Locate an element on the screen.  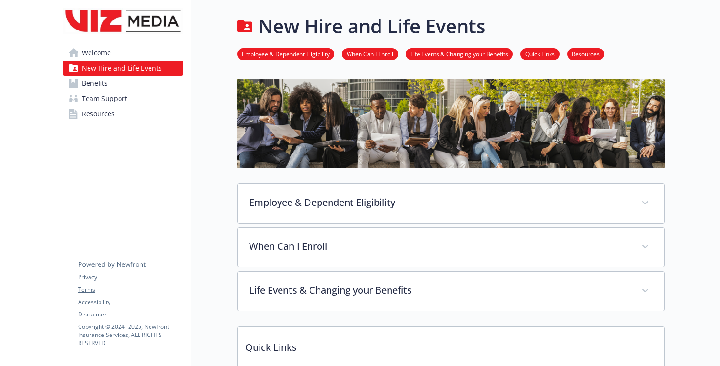
a: Accessibility is located at coordinates (130, 302).